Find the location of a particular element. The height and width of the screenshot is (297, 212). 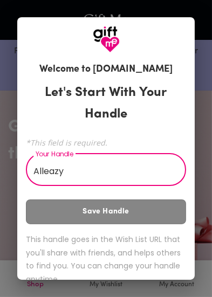

img: GiftMe Logo is located at coordinates (106, 39).